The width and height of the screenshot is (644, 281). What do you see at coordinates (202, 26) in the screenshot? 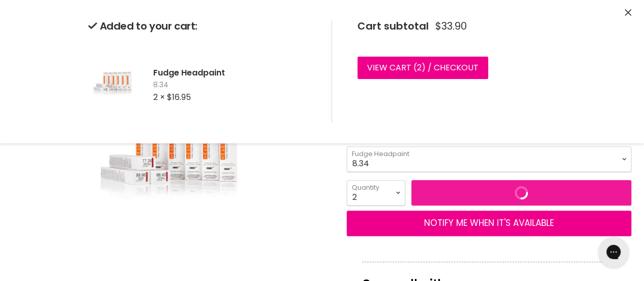
I see `h2: Added to your cart:` at bounding box center [202, 26].